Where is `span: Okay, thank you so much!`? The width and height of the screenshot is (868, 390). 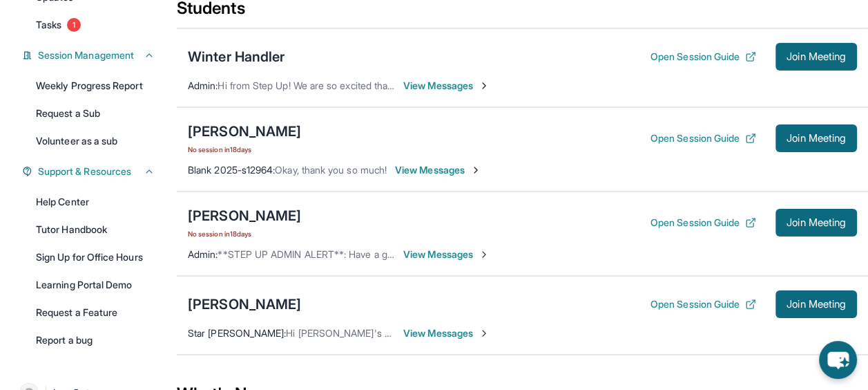 span: Okay, thank you so much! is located at coordinates (331, 169).